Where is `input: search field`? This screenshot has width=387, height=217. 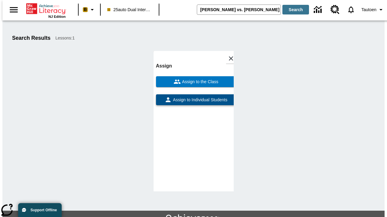 input: search field is located at coordinates (239, 10).